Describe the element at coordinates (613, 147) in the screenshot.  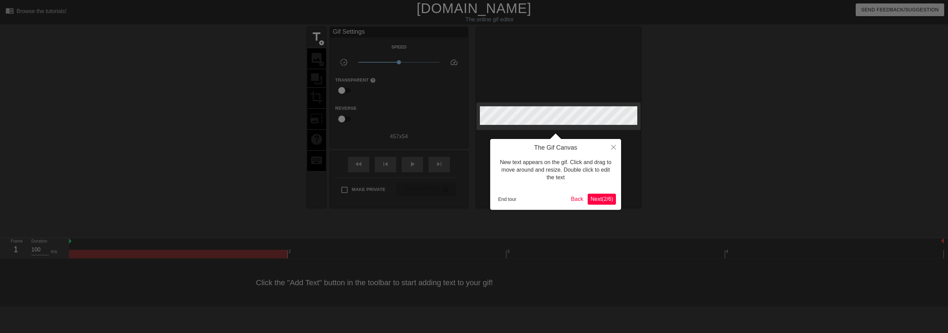
I see `button: Close` at that location.